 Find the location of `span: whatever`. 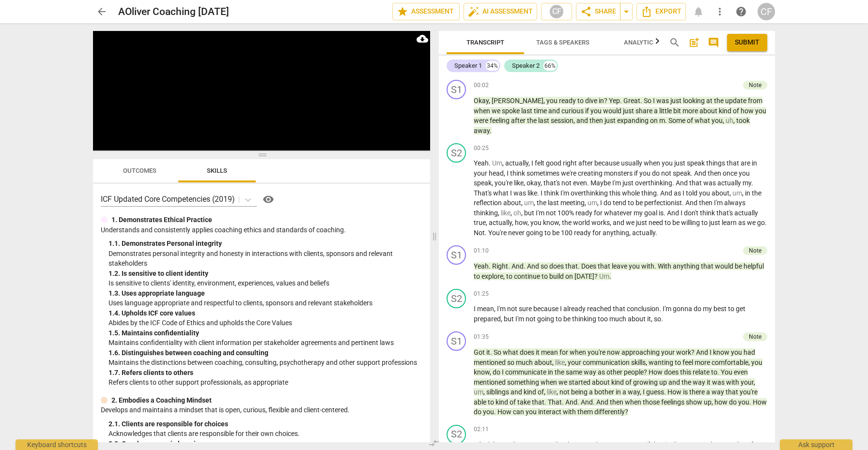

span: whatever is located at coordinates (619, 213).